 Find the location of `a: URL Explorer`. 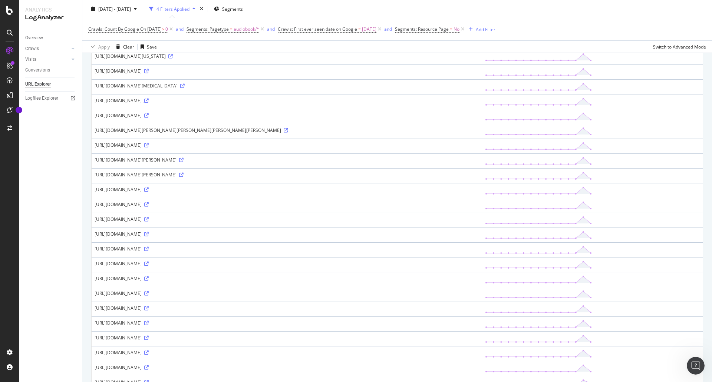

a: URL Explorer is located at coordinates (51, 84).